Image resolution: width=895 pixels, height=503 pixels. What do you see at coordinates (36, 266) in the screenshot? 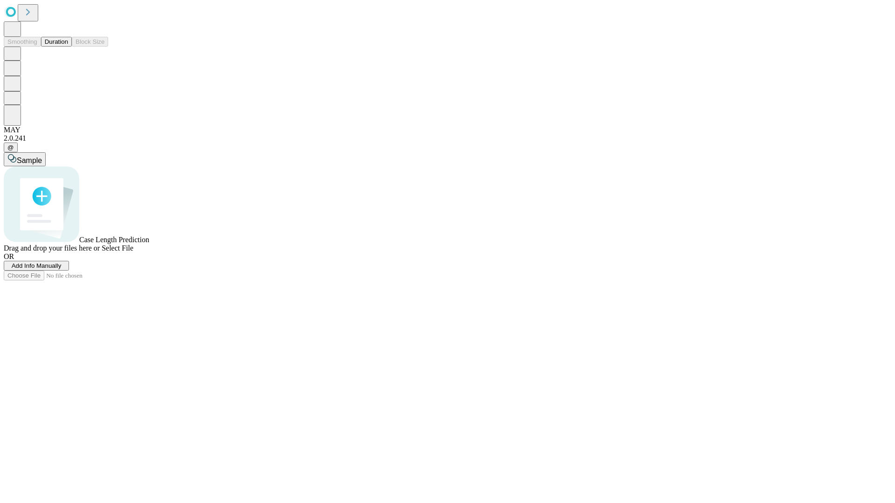
I see `button: Add Info Manually` at bounding box center [36, 266].